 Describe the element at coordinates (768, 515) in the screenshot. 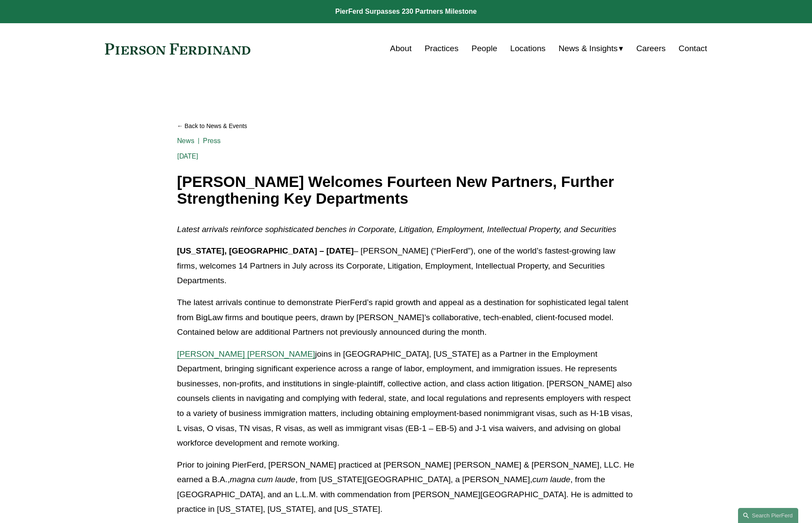

I see `a: Search this site` at that location.